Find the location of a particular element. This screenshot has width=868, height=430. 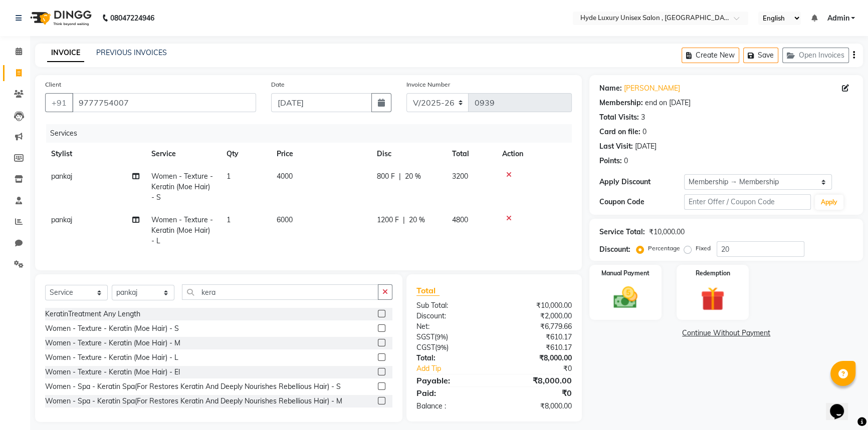

img: logo is located at coordinates (59, 18).